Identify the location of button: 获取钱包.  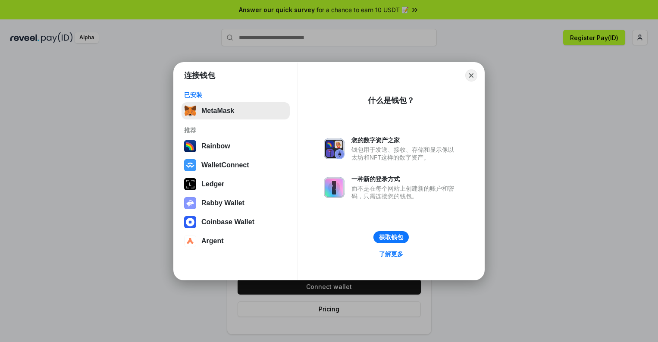
(391, 237).